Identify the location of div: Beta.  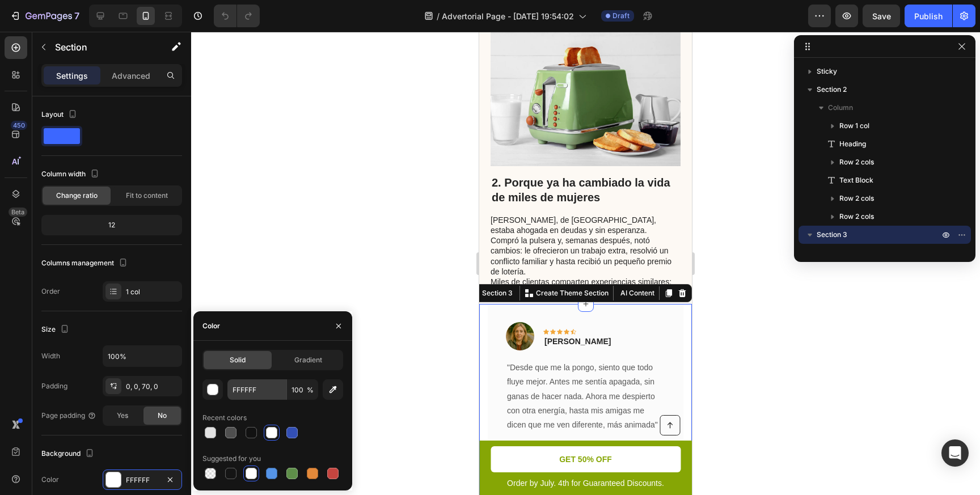
(17, 212).